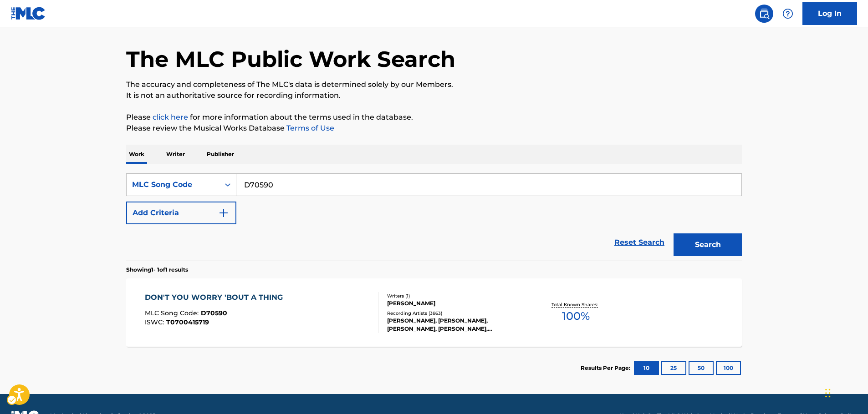 This screenshot has height=414, width=868. Describe the element at coordinates (291, 59) in the screenshot. I see `h1: The MLC Public Work Search` at that location.